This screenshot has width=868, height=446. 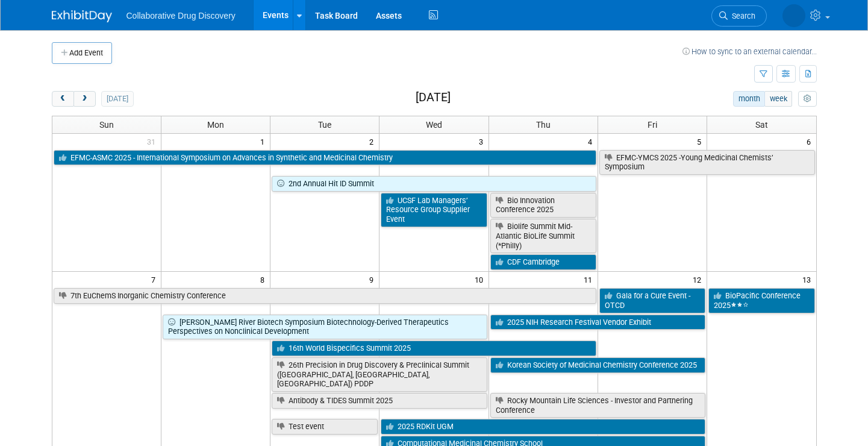 I want to click on span: 13, so click(x=808, y=279).